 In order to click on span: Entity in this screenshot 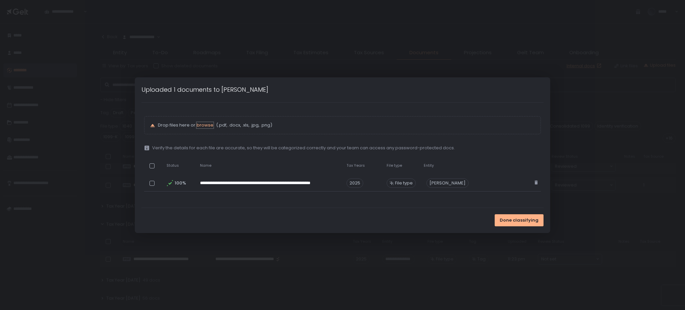, I will do `click(429, 165)`.